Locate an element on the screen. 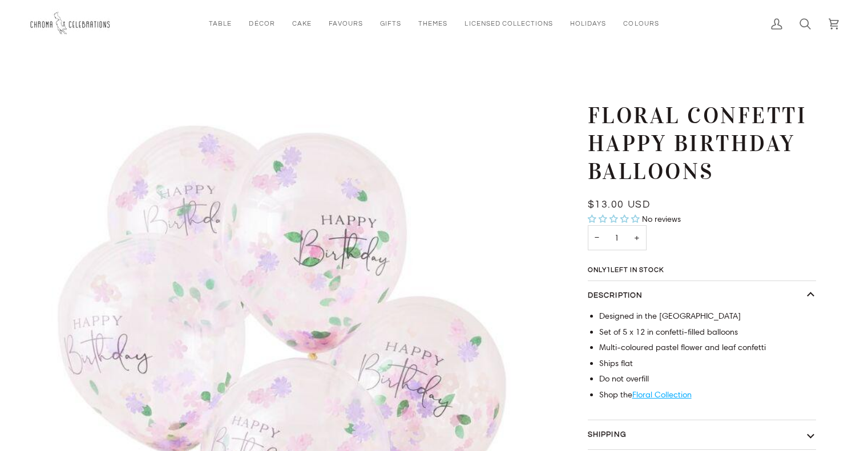 Image resolution: width=868 pixels, height=451 pixels. li: Ships flat is located at coordinates (708, 364).